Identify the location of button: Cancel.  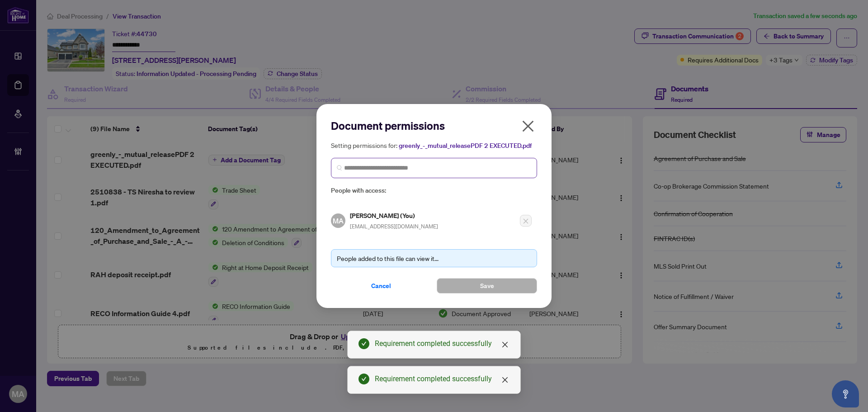
(381, 286).